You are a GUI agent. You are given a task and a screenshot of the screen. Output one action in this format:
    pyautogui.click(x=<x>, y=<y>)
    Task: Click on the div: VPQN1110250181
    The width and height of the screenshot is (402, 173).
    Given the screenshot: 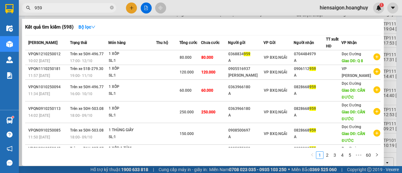 What is the action you would take?
    pyautogui.click(x=48, y=69)
    